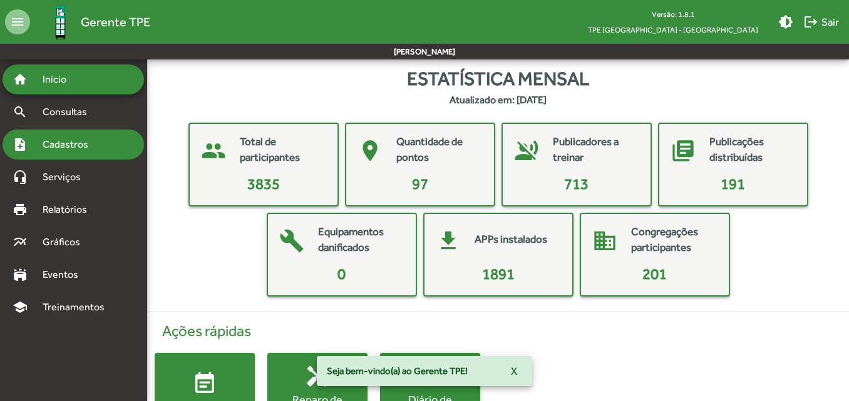 This screenshot has width=849, height=401. What do you see at coordinates (18, 22) in the screenshot?
I see `mat-icon: menu` at bounding box center [18, 22].